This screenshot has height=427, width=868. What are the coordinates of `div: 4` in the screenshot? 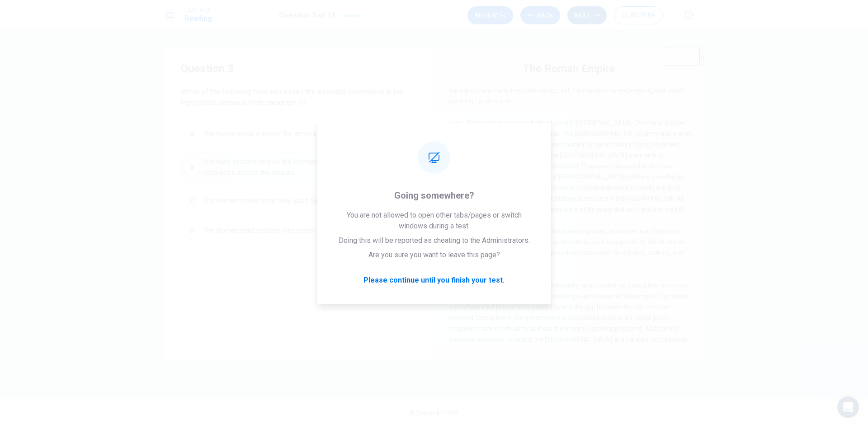 It's located at (456, 287).